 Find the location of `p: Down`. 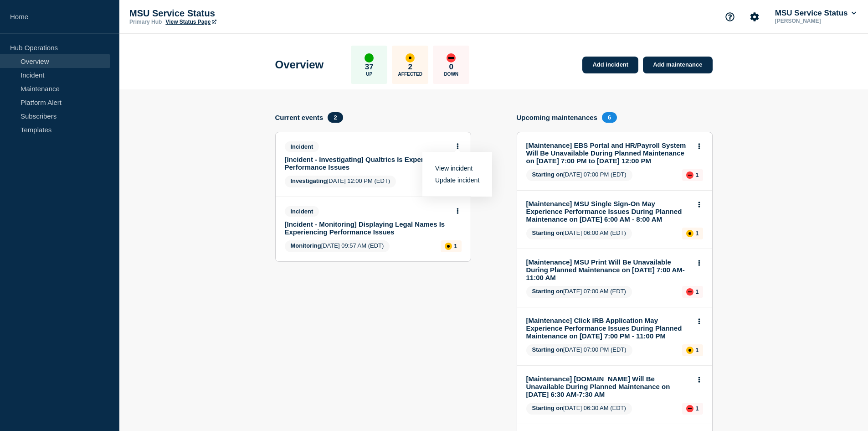

p: Down is located at coordinates (451, 74).